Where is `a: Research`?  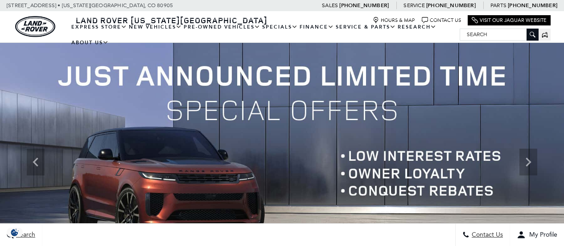
a: Research is located at coordinates (417, 27).